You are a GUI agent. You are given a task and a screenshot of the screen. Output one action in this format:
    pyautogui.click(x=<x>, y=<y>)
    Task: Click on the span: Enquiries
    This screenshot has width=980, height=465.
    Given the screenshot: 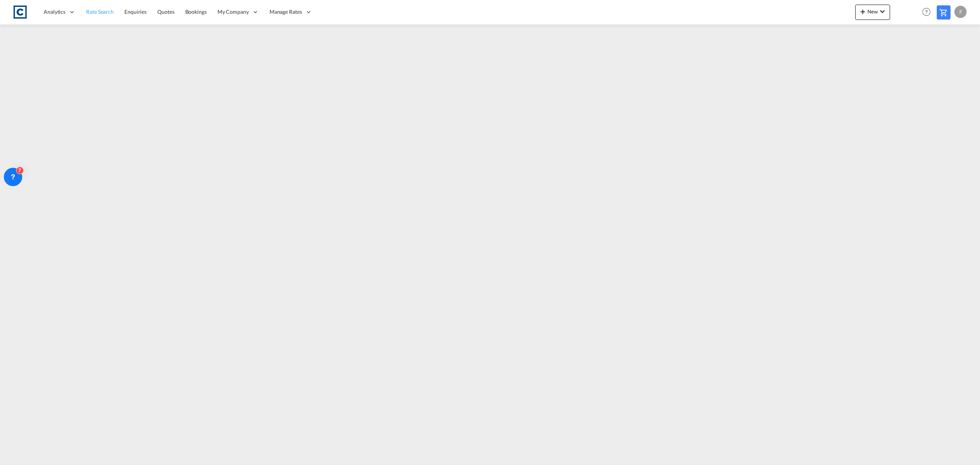 What is the action you would take?
    pyautogui.click(x=135, y=12)
    